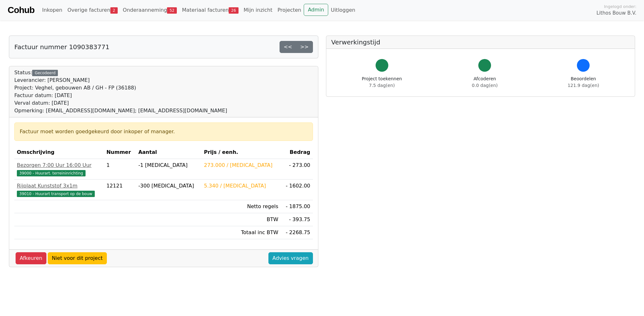 The width and height of the screenshot is (644, 316). What do you see at coordinates (59, 190) in the screenshot?
I see `a: Rijplaat Kunststof 3x1m39010 - Huurart transport op de bouw` at bounding box center [59, 190].